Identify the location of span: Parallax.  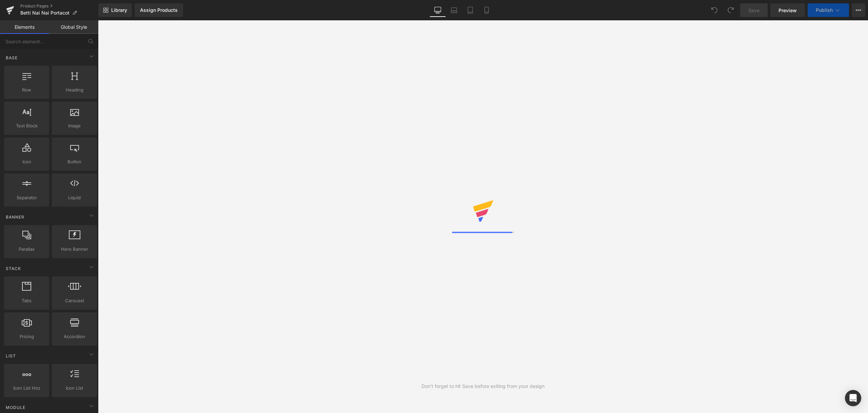
(26, 249).